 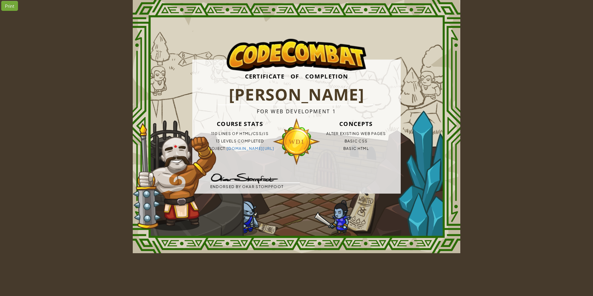 I want to click on li: Basic CSS, so click(x=356, y=141).